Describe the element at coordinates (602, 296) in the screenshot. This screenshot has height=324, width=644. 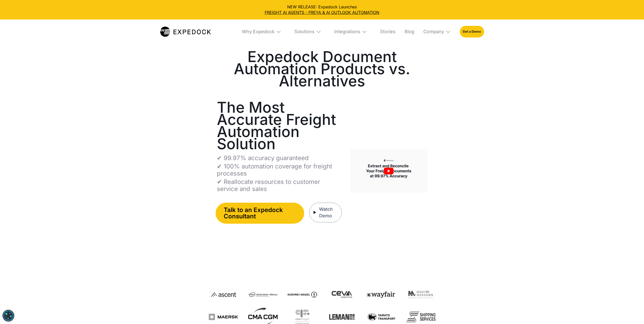
I see `div: Widget de chat` at that location.